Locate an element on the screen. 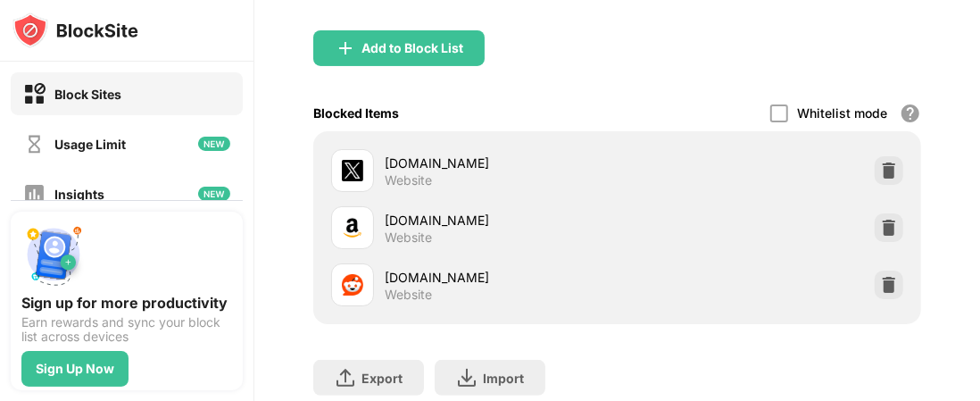 The image size is (980, 401). div: Earn rewards and sync your block list across devices is located at coordinates (127, 330).